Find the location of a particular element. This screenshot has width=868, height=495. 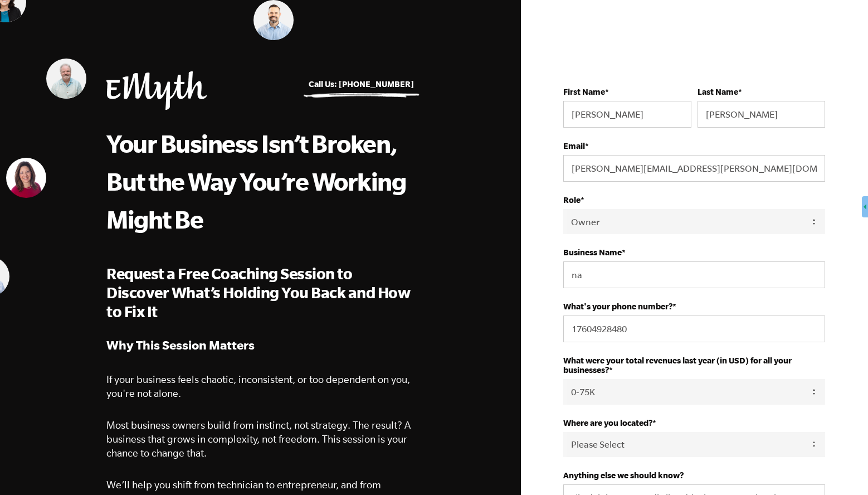

img: Mark Krull, EMyth Business Coach is located at coordinates (67, 79).